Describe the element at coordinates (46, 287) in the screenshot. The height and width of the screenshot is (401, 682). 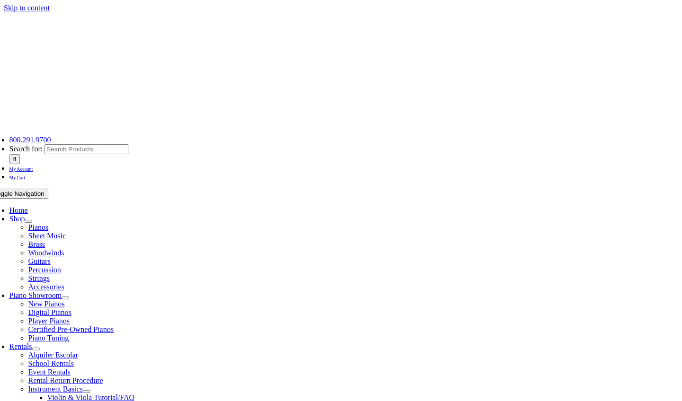
I see `a: Accessories` at that location.